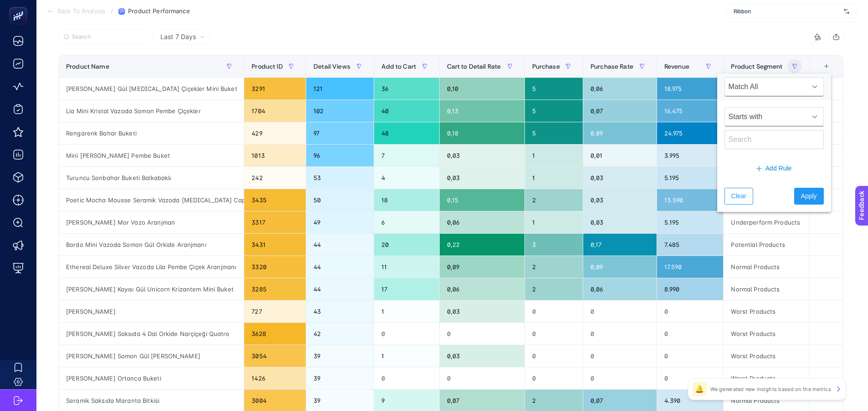  Describe the element at coordinates (846, 12) in the screenshot. I see `img: svg%3e` at that location.